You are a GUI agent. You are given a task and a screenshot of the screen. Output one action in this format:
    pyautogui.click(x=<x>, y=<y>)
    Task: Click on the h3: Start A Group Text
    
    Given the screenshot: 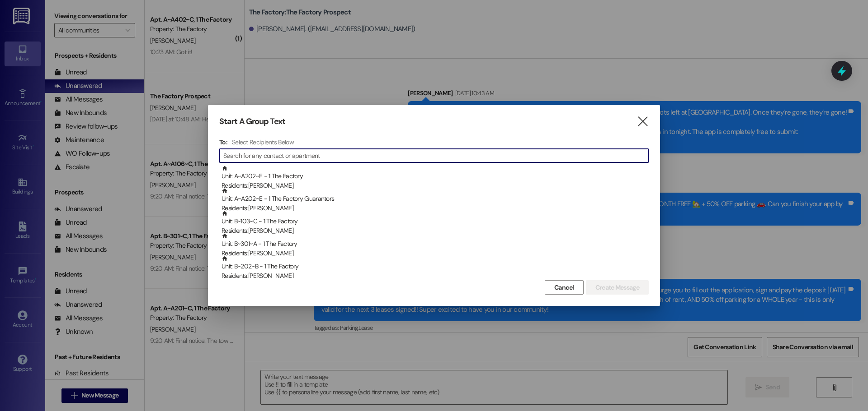 What is the action you would take?
    pyautogui.click(x=252, y=121)
    